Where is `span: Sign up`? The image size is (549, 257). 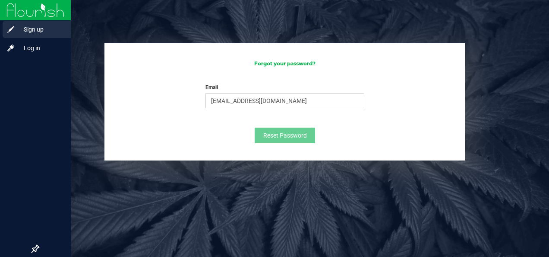
span: Sign up is located at coordinates (41, 29).